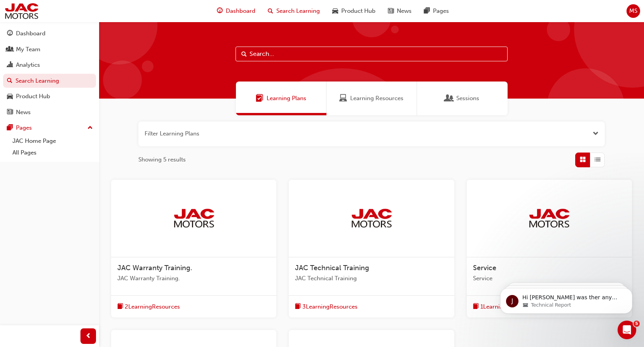 The height and width of the screenshot is (347, 644). I want to click on div: My Team, so click(28, 49).